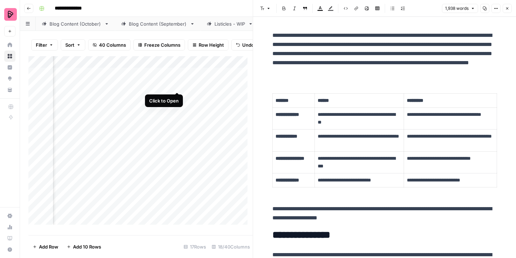 This screenshot has height=258, width=516. Describe the element at coordinates (109, 45) in the screenshot. I see `button: 40 Columns` at that location.